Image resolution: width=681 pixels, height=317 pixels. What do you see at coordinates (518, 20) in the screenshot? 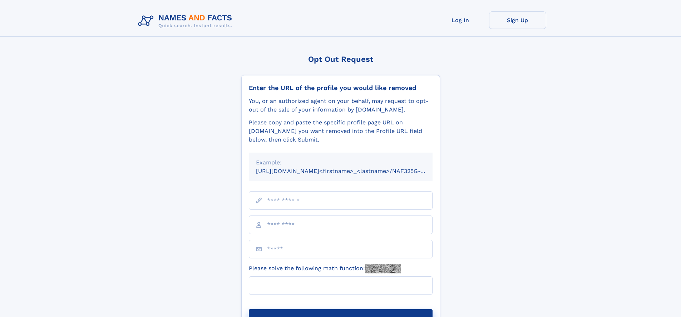
I see `a: Sign Up` at bounding box center [518, 20].